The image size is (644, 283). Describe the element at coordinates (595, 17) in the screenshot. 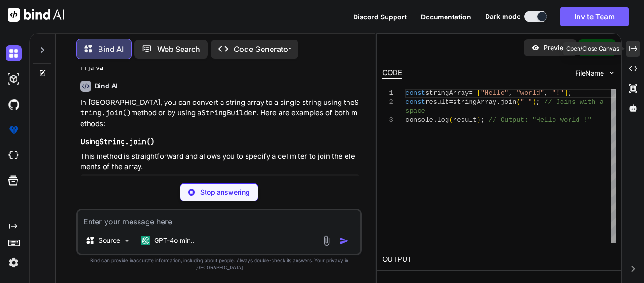

I see `button: Invite Team` at that location.